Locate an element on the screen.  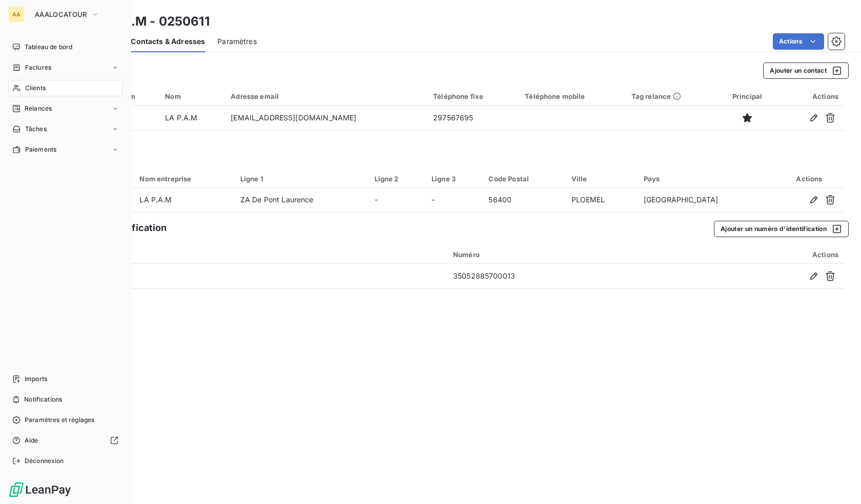
div: Numéro is located at coordinates (570, 255).